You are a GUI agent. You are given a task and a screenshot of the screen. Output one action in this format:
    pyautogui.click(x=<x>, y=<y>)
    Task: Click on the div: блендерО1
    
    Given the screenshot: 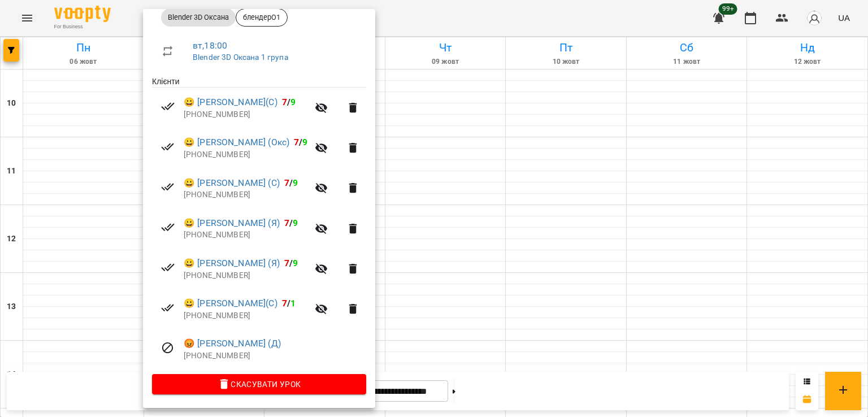 What is the action you would take?
    pyautogui.click(x=262, y=18)
    